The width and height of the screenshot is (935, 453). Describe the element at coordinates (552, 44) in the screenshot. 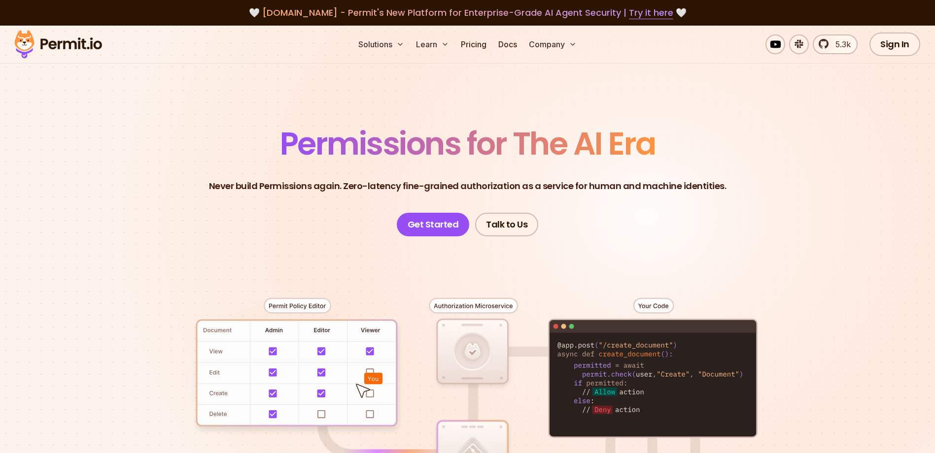

I see `button: Company` at that location.